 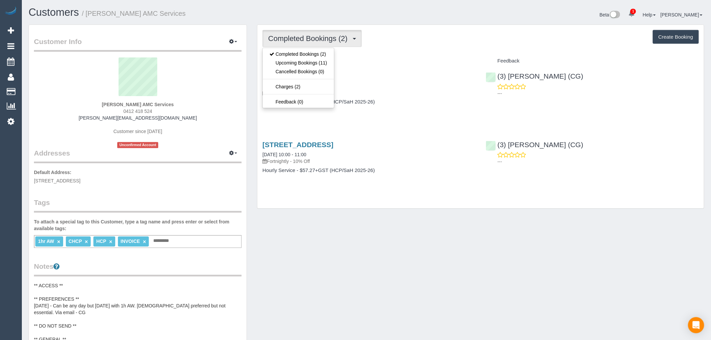 What do you see at coordinates (54, 12) in the screenshot?
I see `a: Customers` at bounding box center [54, 12].